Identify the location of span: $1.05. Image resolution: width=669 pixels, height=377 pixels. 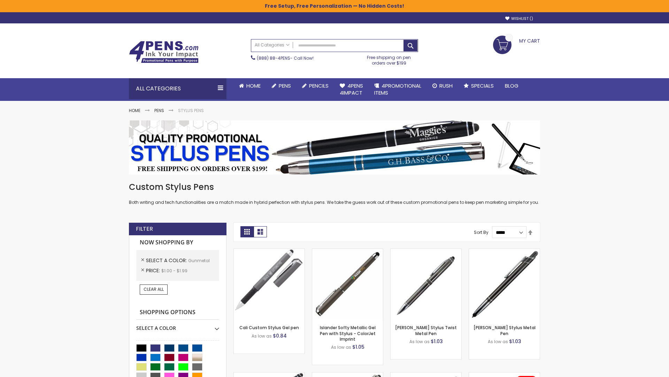
(358, 347).